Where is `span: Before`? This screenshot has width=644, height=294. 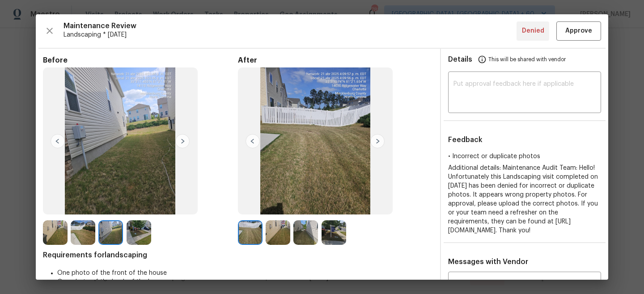 span: Before is located at coordinates (140, 60).